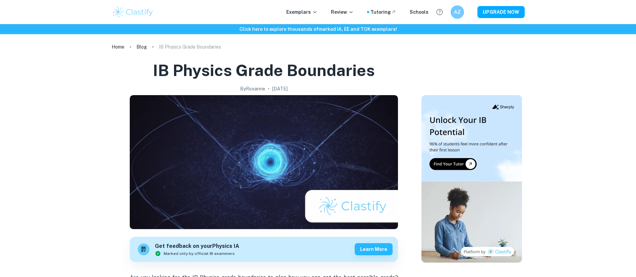  What do you see at coordinates (419, 12) in the screenshot?
I see `div: Schools` at bounding box center [419, 12].